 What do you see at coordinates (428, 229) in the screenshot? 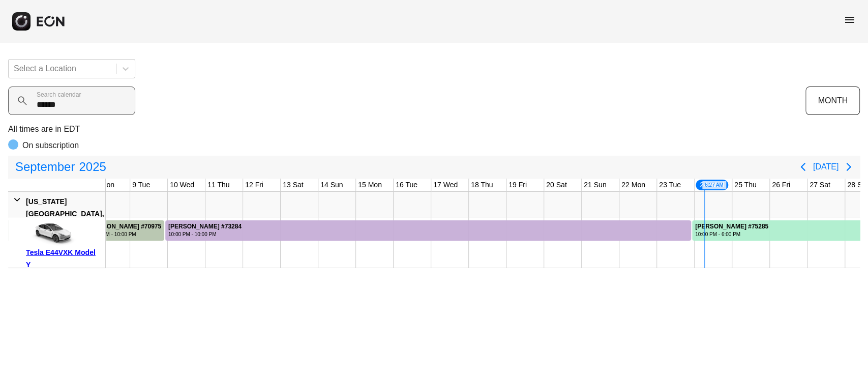
I see `div: Rented for 14 days by Jasmin jones Current status is cleaning` at bounding box center [428, 229].